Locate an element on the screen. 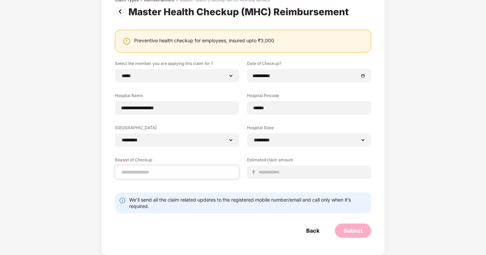 Image resolution: width=486 pixels, height=255 pixels. div: Preventive health checkup for employees, insured upto ₹3,000 is located at coordinates (204, 40).